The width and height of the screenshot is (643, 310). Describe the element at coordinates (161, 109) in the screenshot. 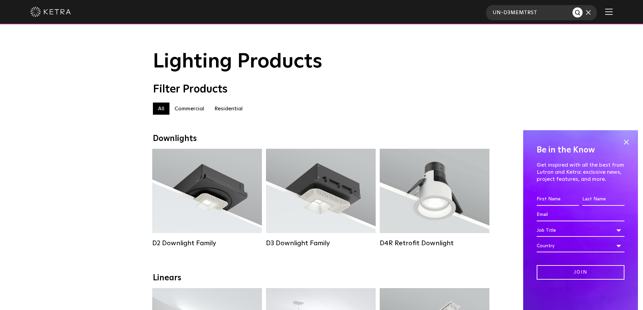

I see `label: All` at that location.